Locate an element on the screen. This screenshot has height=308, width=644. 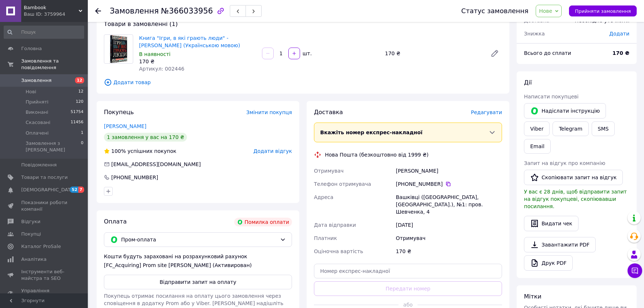
span: Мітки is located at coordinates (532, 296).